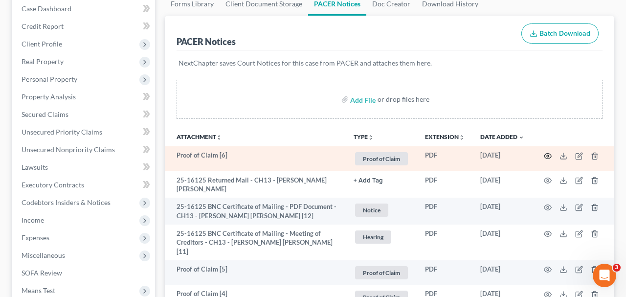 The height and width of the screenshot is (297, 626). Describe the element at coordinates (382, 180) in the screenshot. I see `a: + Add Tag` at that location.